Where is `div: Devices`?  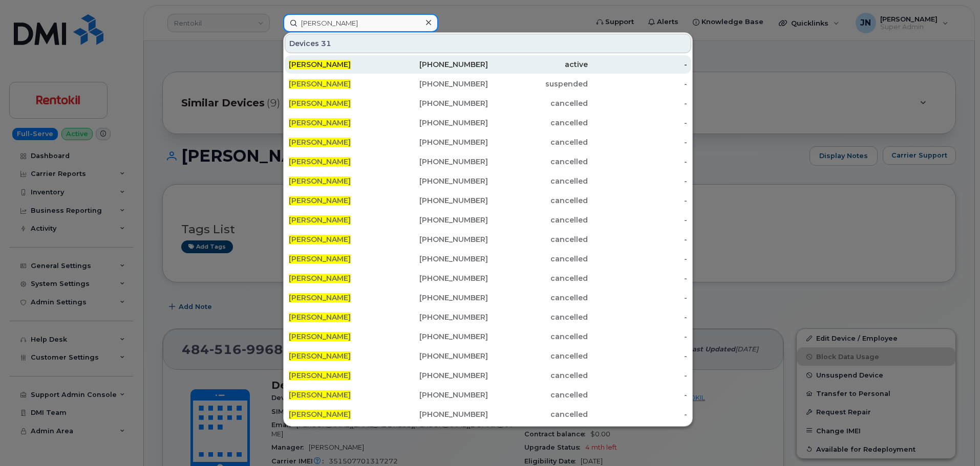 div: Devices is located at coordinates (488, 43).